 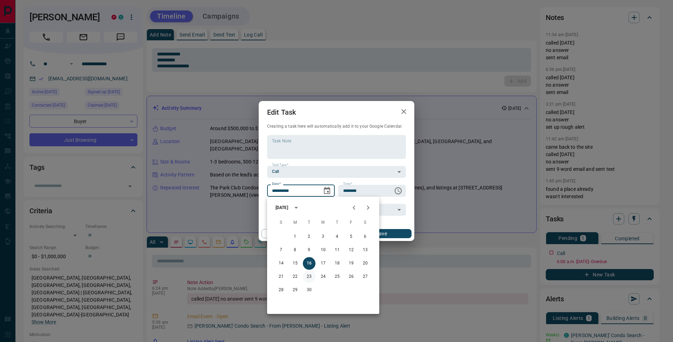 I want to click on p: Creating a task here will automatically add it to your Google Calendar., so click(x=336, y=126).